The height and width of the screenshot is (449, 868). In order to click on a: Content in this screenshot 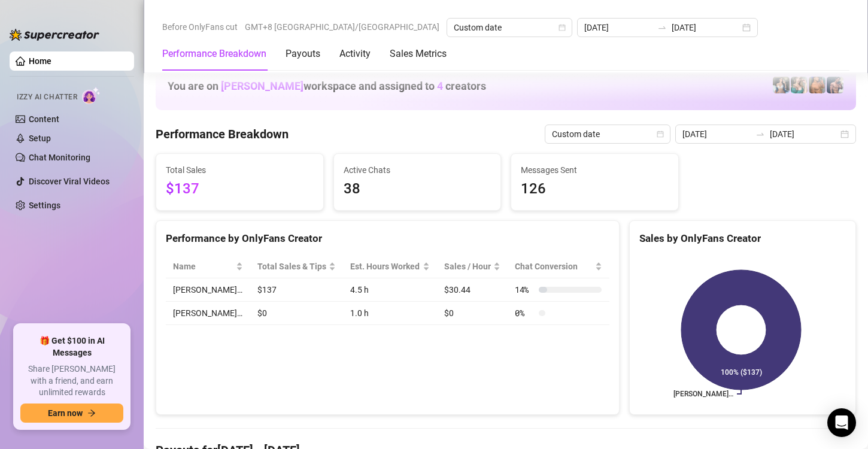, I will do `click(43, 119)`.